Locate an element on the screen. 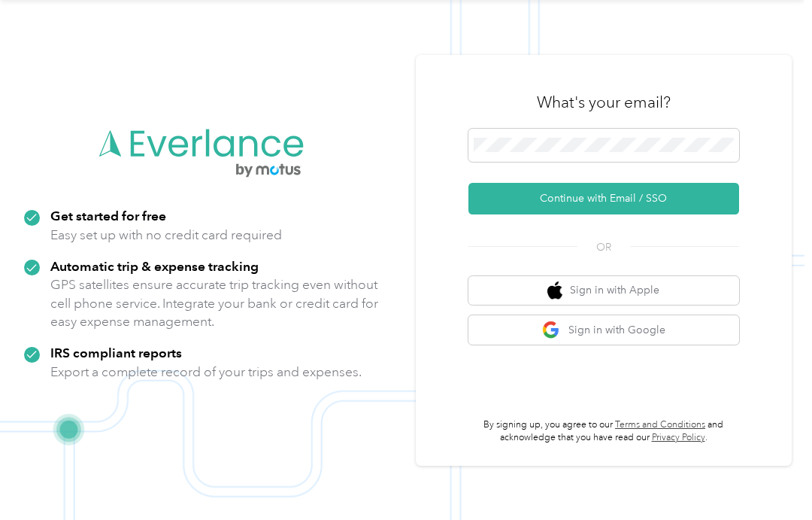 The width and height of the screenshot is (812, 520). a: Terms and Conditions is located at coordinates (660, 424).